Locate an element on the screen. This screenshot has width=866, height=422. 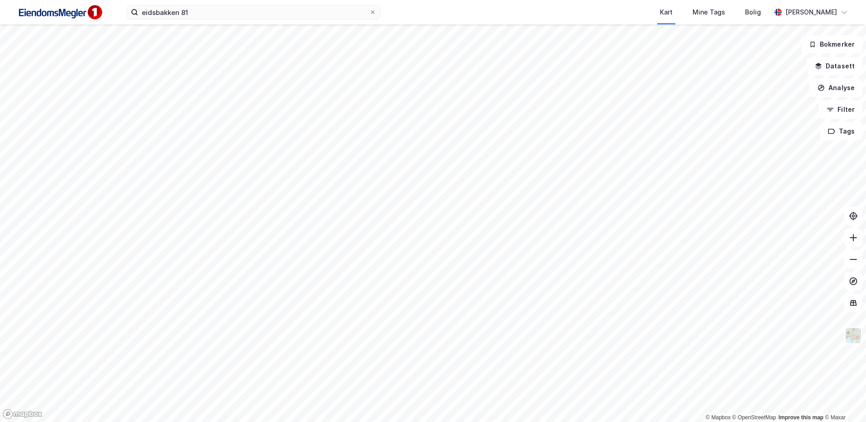
div: Kontrollprogram for chat is located at coordinates (843, 400).